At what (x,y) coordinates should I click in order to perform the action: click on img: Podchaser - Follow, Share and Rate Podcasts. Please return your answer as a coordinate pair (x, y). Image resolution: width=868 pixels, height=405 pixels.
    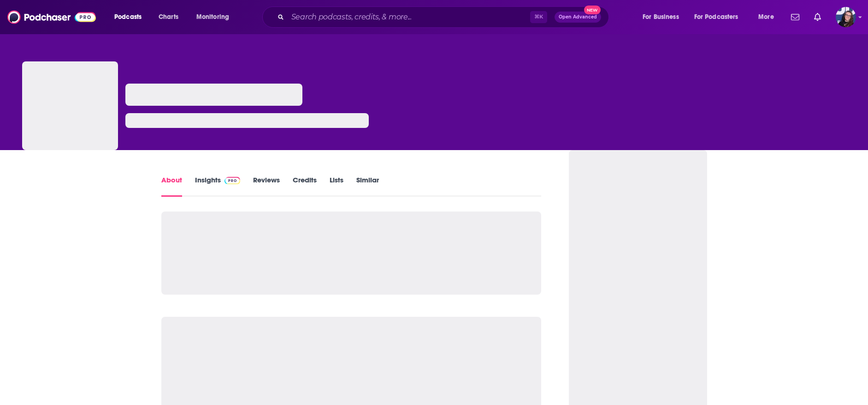
    Looking at the image, I should click on (51, 17).